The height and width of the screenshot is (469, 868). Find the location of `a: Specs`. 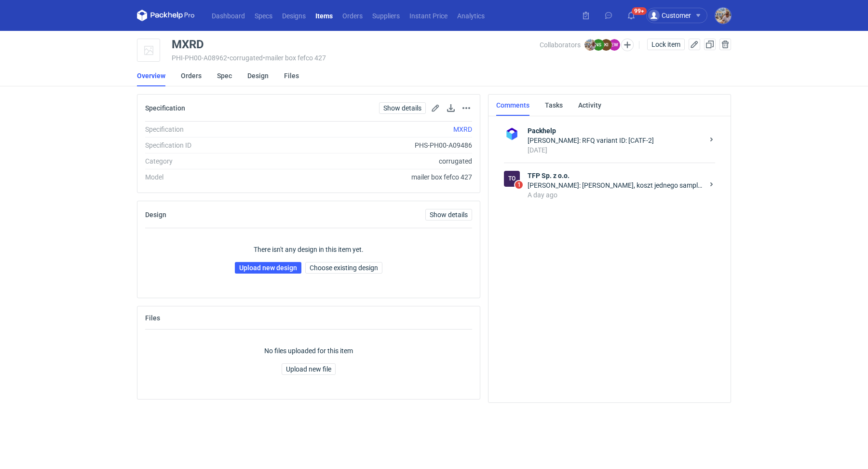

a: Specs is located at coordinates (263, 15).